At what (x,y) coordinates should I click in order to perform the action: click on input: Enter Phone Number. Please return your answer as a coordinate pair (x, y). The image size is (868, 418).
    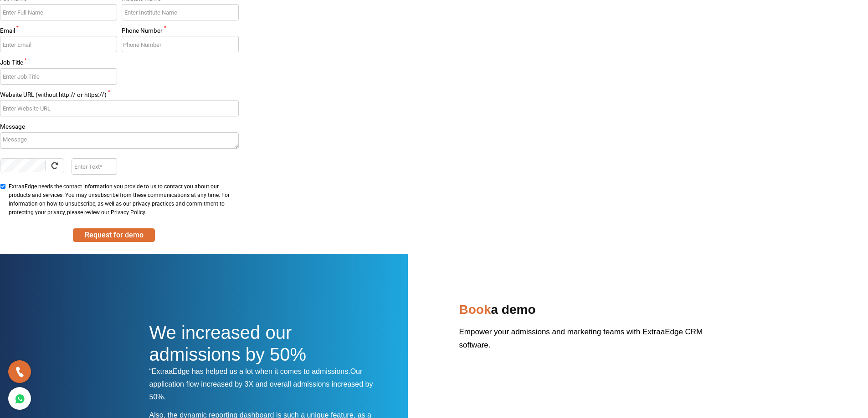
    Looking at the image, I should click on (180, 44).